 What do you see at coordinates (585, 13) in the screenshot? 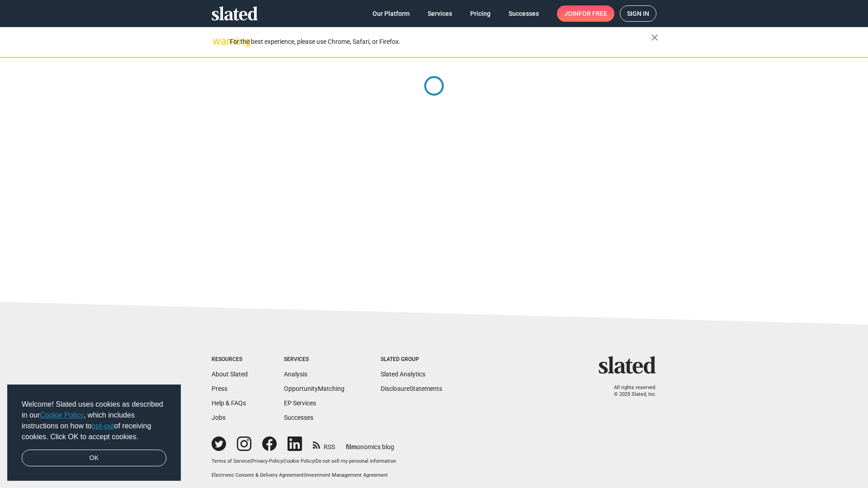
I see `a: Joinfor free` at bounding box center [585, 13].